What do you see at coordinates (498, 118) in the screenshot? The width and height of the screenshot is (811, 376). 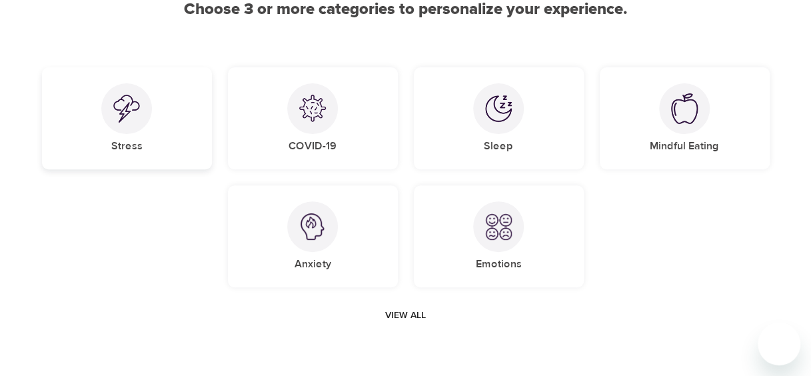 I see `div: SleepSleep` at bounding box center [498, 118].